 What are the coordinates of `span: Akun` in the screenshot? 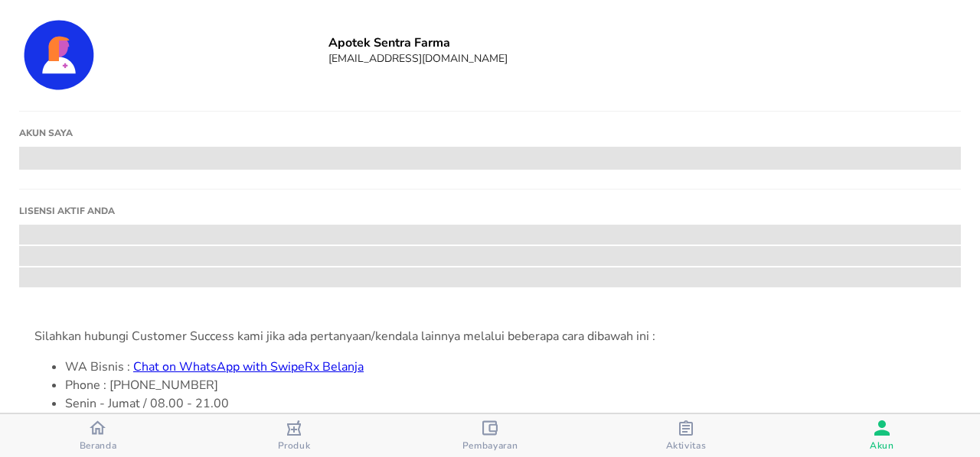 It's located at (882, 445).